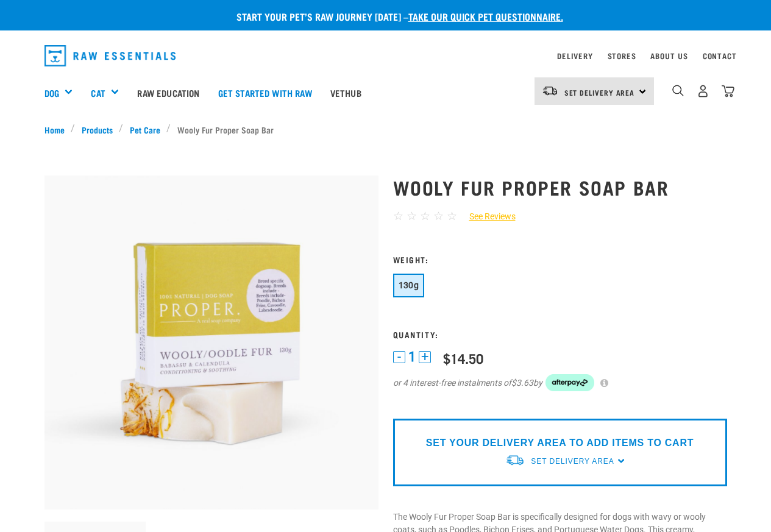 The height and width of the screenshot is (532, 771). I want to click on span: $3.63, so click(523, 383).